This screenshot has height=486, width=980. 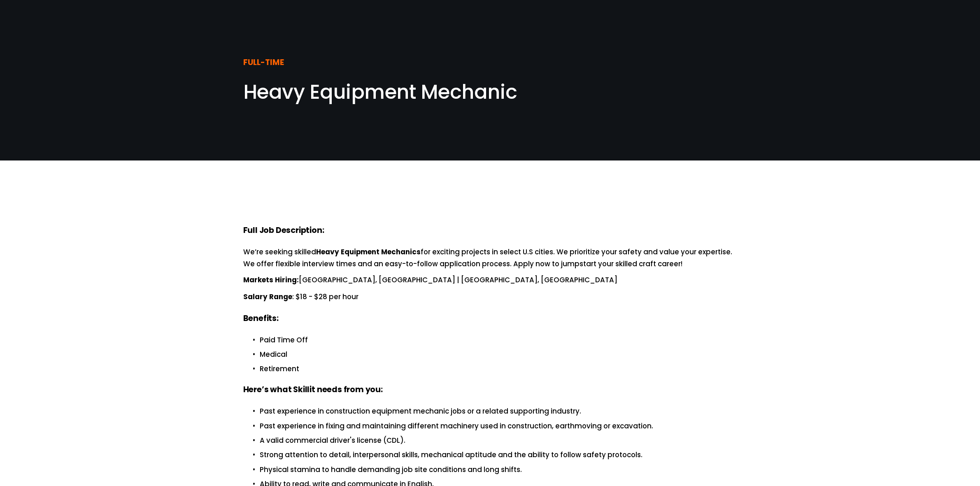 What do you see at coordinates (490, 297) in the screenshot?
I see `p: : $18 - $28 per hour` at bounding box center [490, 297].